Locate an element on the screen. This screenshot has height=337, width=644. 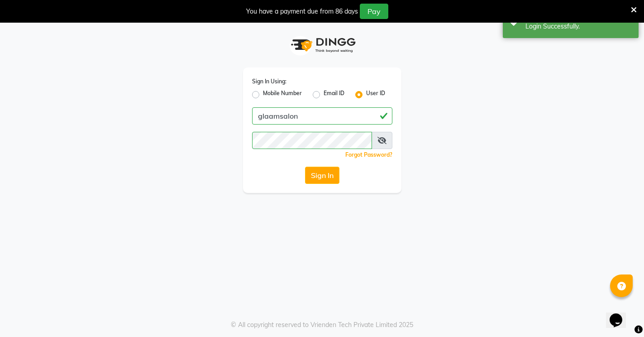
a: Forgot Password? is located at coordinates (369, 154).